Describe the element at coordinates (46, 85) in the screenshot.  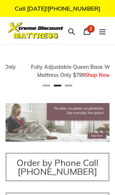
I see `button: Page 1` at that location.